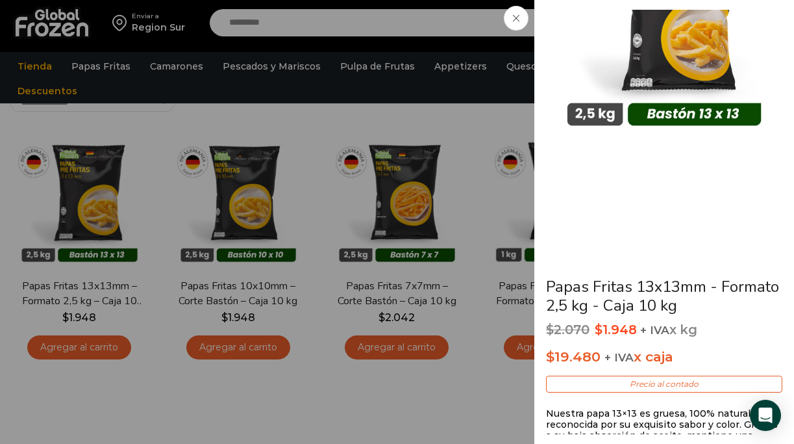 This screenshot has width=794, height=444. What do you see at coordinates (766, 415) in the screenshot?
I see `div: Open Intercom Messenger` at bounding box center [766, 415].